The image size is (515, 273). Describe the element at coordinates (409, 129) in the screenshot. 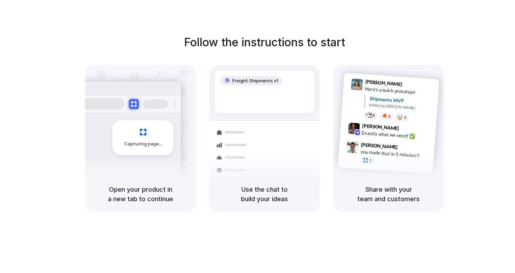

I see `span: 9:42 AM` at that location.